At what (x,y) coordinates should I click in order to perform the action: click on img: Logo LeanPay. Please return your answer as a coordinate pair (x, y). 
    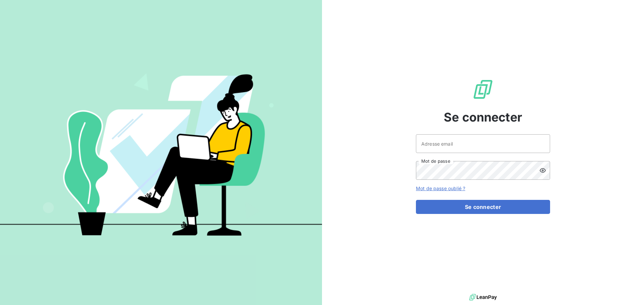
    Looking at the image, I should click on (483, 89).